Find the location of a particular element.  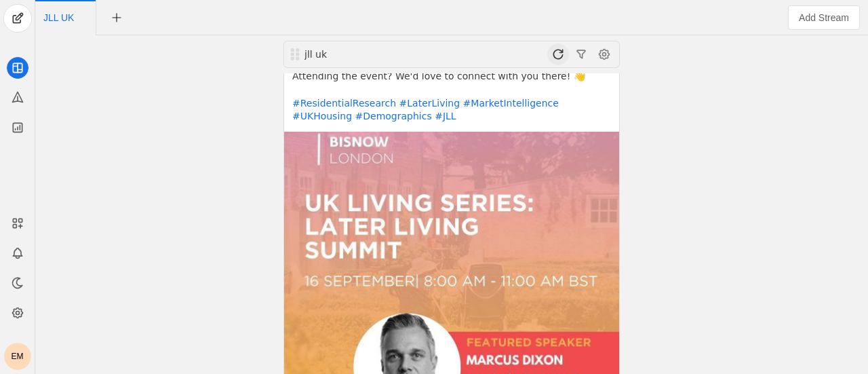

button: EM is located at coordinates (17, 356).